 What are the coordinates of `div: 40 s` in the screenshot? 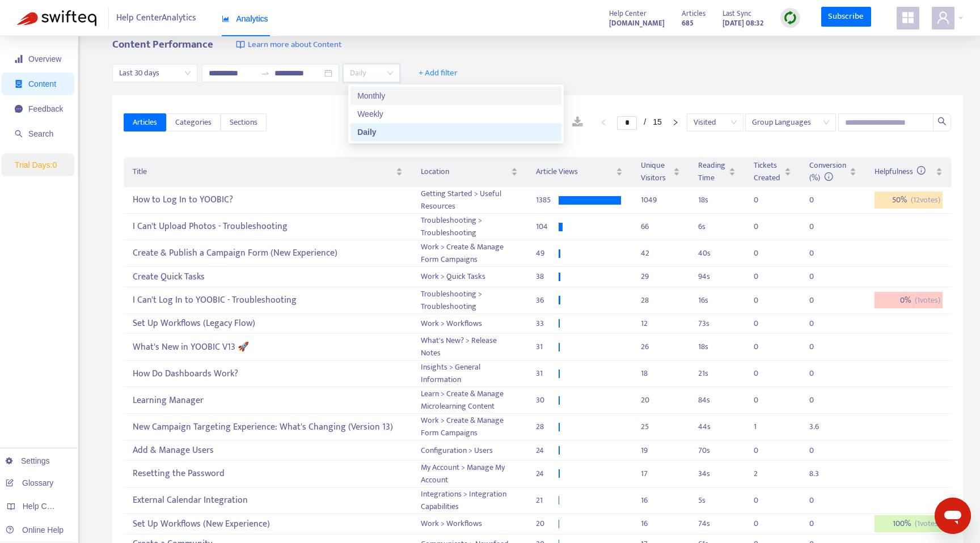 It's located at (717, 253).